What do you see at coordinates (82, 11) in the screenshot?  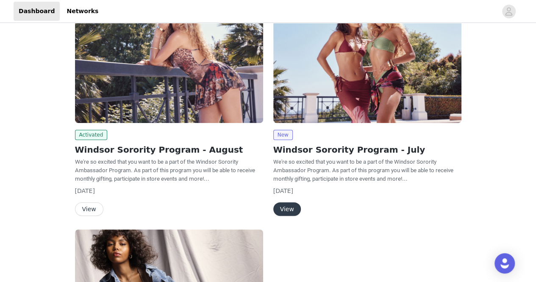 I see `a: Networks` at bounding box center [82, 11].